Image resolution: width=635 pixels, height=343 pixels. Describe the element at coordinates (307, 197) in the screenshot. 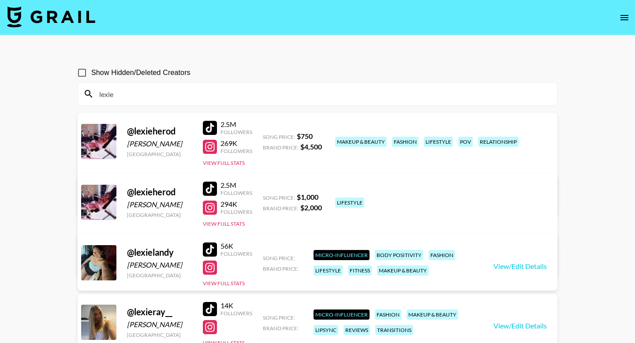

I see `strong: $ 1,000` at that location.